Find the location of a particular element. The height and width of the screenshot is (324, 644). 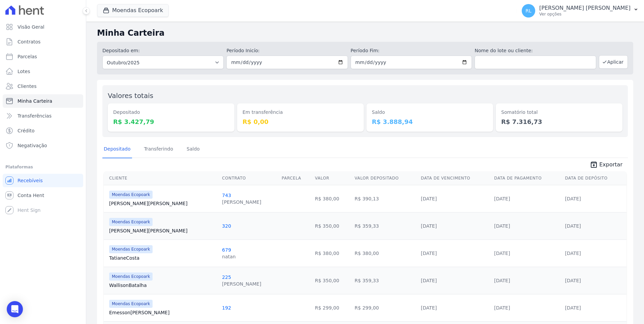

label: Depositado em: is located at coordinates (121, 50).